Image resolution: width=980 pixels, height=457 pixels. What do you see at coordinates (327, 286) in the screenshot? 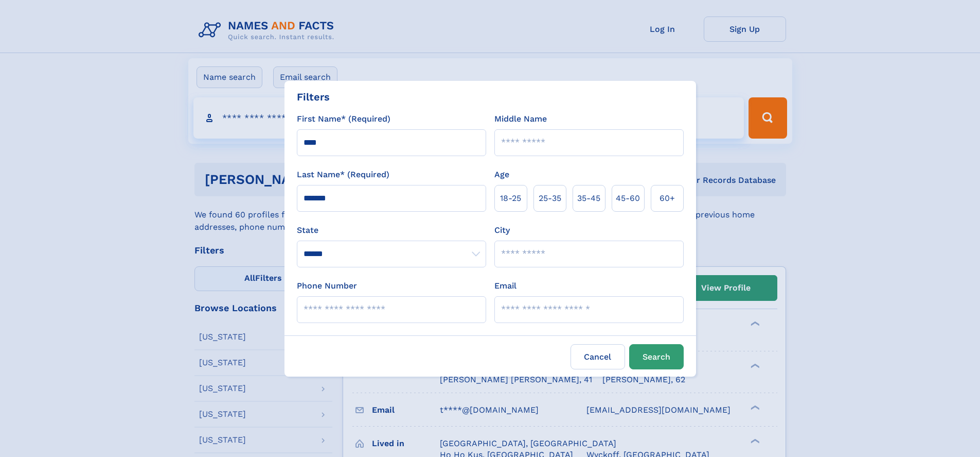
I see `label: Phone Number` at bounding box center [327, 286].